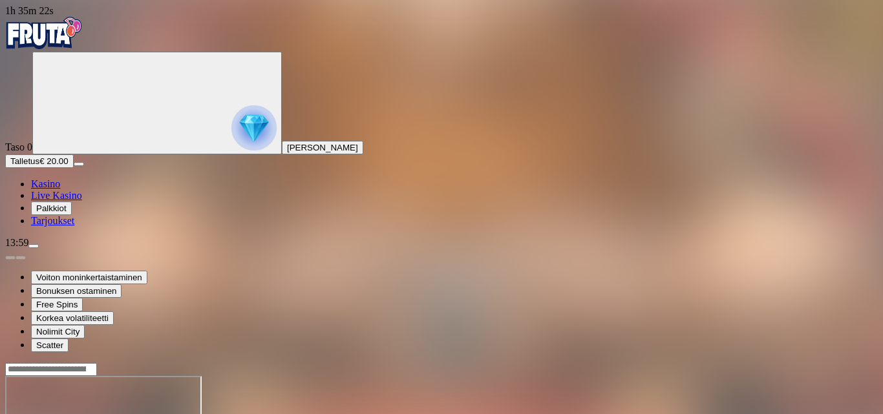 This screenshot has height=414, width=883. Describe the element at coordinates (52, 220) in the screenshot. I see `span: Tarjoukset` at that location.